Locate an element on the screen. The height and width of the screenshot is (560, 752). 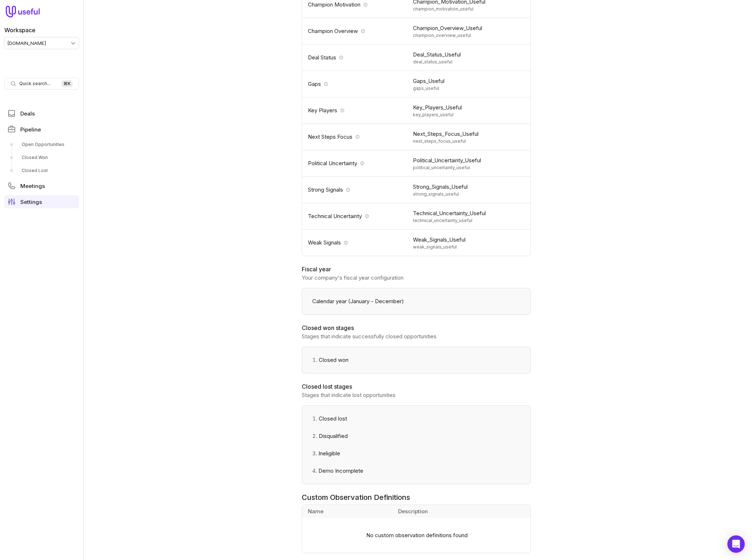
li: Ineligible is located at coordinates (416, 453).